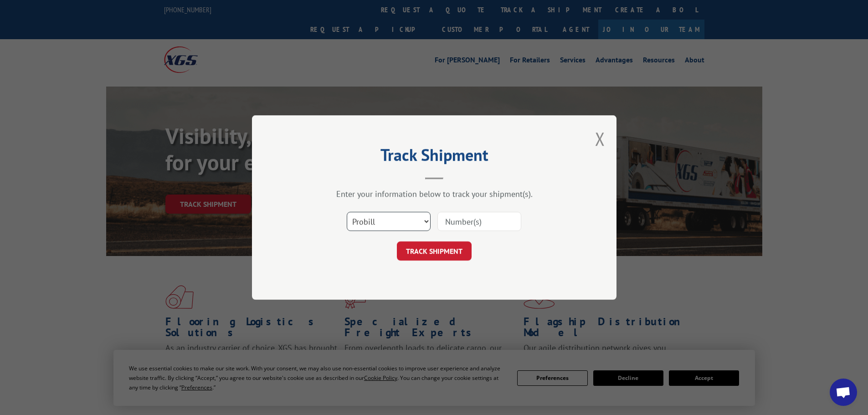  I want to click on div: Enter your information below to track your shipment(s)., so click(434, 194).